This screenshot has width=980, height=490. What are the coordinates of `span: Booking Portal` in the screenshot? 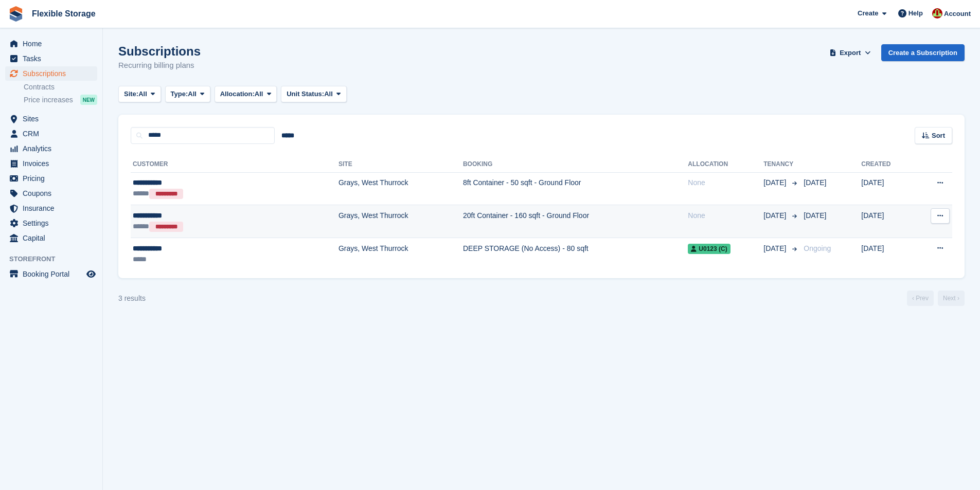 It's located at (53, 274).